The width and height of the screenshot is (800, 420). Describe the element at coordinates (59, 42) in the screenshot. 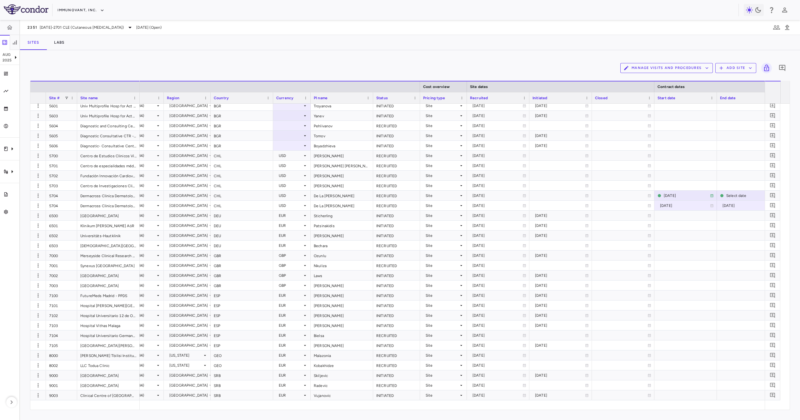

I see `button: Labs` at that location.